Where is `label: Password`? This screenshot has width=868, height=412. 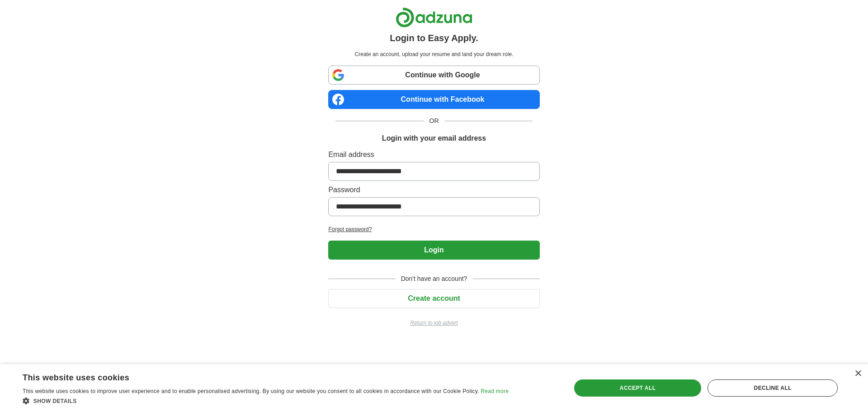 label: Password is located at coordinates (434, 190).